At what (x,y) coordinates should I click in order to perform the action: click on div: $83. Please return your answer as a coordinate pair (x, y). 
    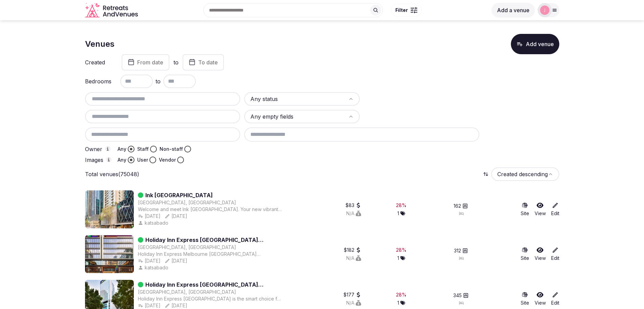
    Looking at the image, I should click on (353, 205).